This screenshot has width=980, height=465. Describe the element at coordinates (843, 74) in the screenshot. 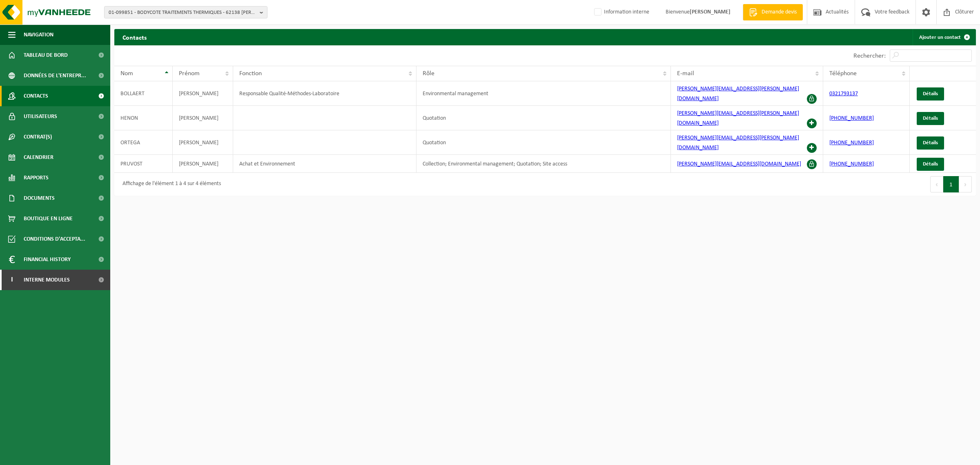

I see `span: Téléphone` at that location.